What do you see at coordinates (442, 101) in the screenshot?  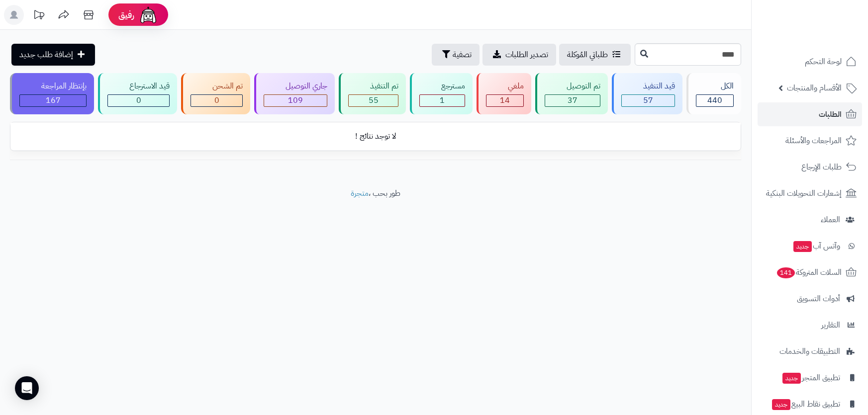 I see `span: 1` at bounding box center [442, 101].